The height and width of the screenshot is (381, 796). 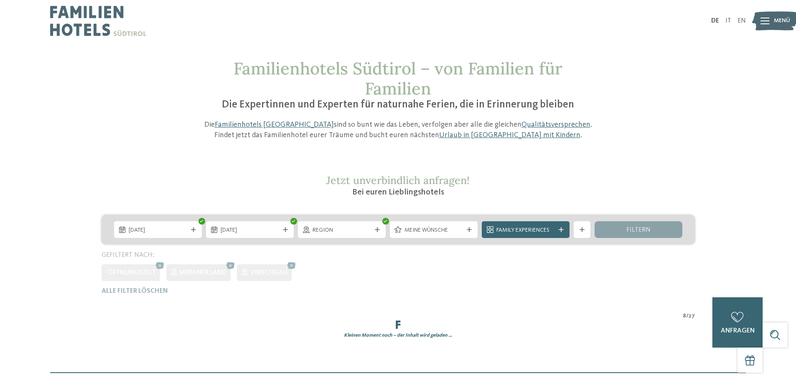 I want to click on span: anfragen, so click(x=737, y=331).